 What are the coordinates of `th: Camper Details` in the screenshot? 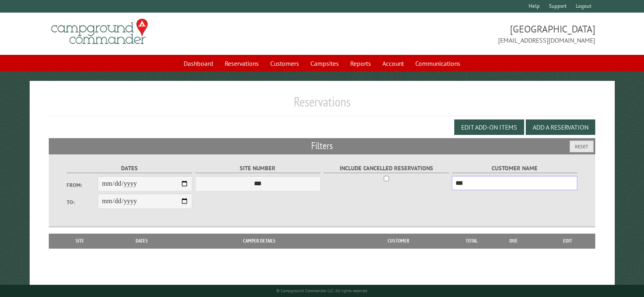 It's located at (259, 242).